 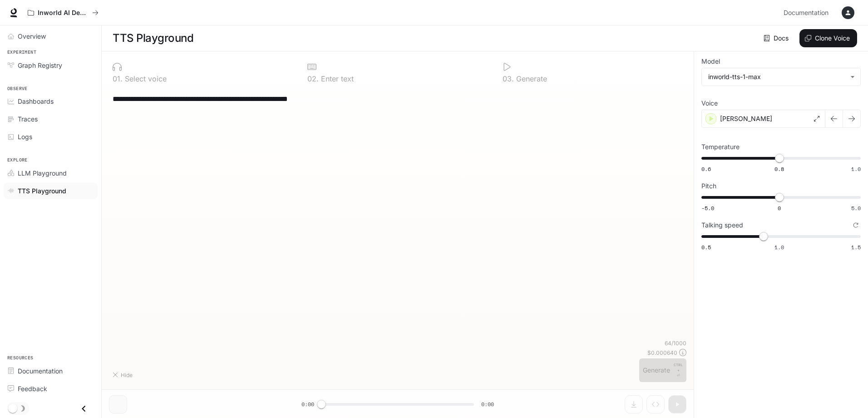 What do you see at coordinates (32, 36) in the screenshot?
I see `span: Overview` at bounding box center [32, 36].